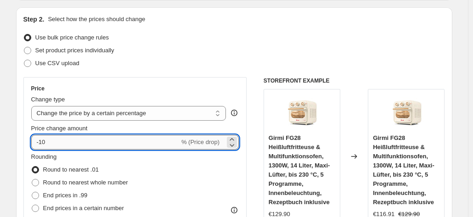 The image size is (473, 217). I want to click on h6: STOREFRONT EXAMPLE, so click(354, 81).